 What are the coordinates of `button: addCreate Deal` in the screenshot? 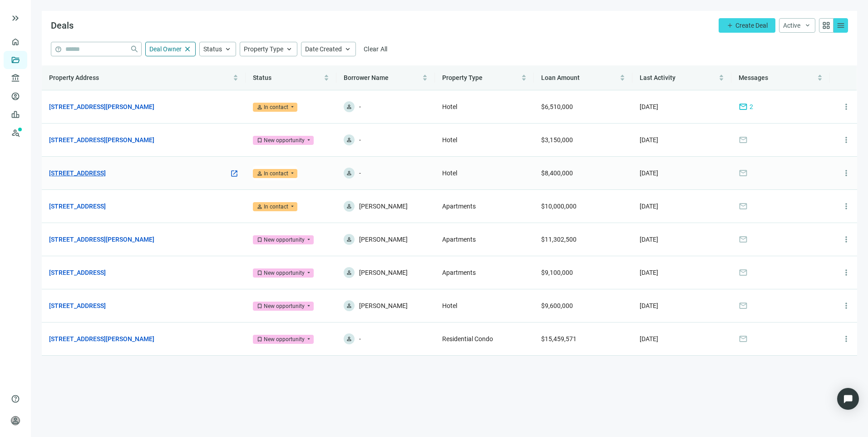 It's located at (747, 26).